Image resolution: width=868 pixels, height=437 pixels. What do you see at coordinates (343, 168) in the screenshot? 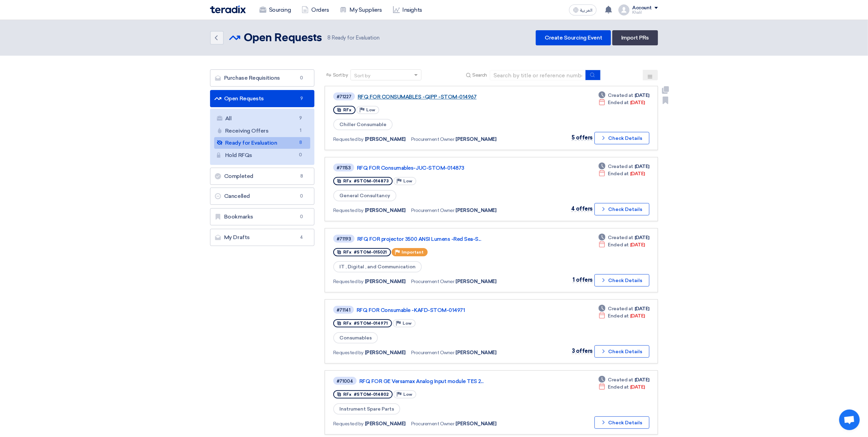
I see `div: #71153` at bounding box center [343, 168].